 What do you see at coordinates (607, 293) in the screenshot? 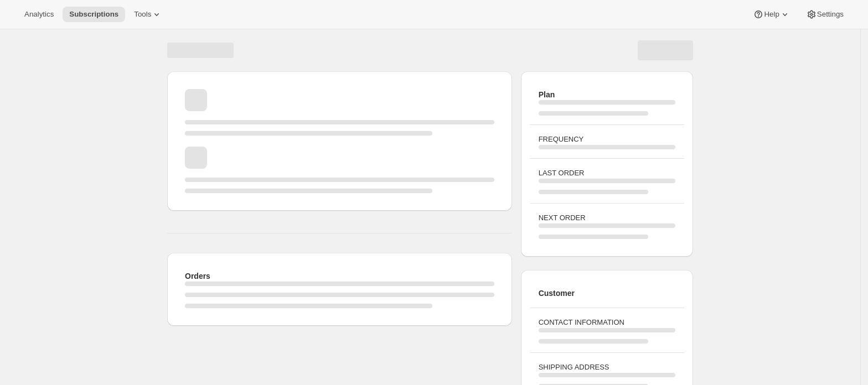
I see `h2: Customer` at bounding box center [607, 293].